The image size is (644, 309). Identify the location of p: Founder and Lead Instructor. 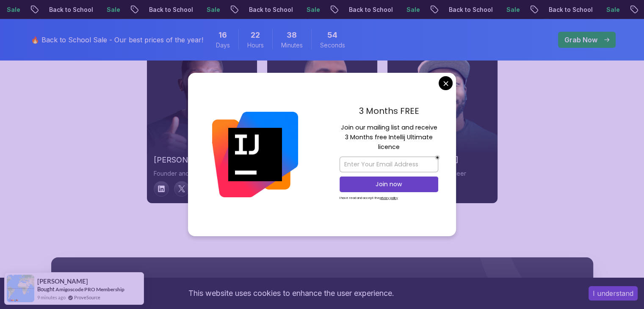
(202, 174).